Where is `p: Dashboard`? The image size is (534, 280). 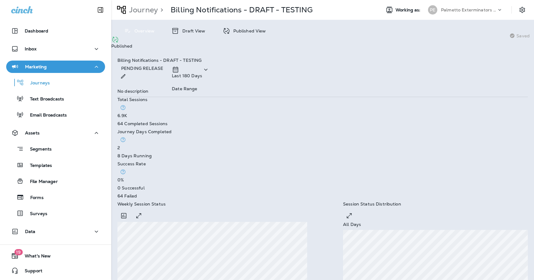
p: Dashboard is located at coordinates (36, 31).